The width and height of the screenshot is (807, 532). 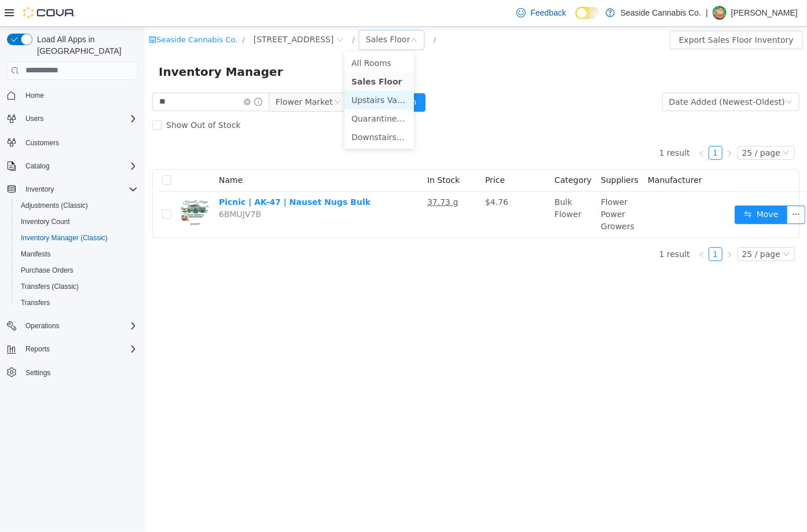 I want to click on button: Transfers (Classic), so click(x=77, y=286).